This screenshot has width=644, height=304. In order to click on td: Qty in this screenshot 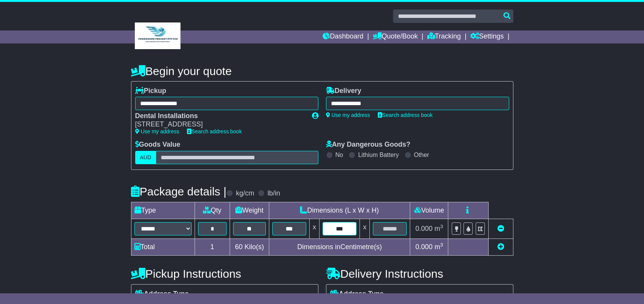, I will do `click(212, 210)`.